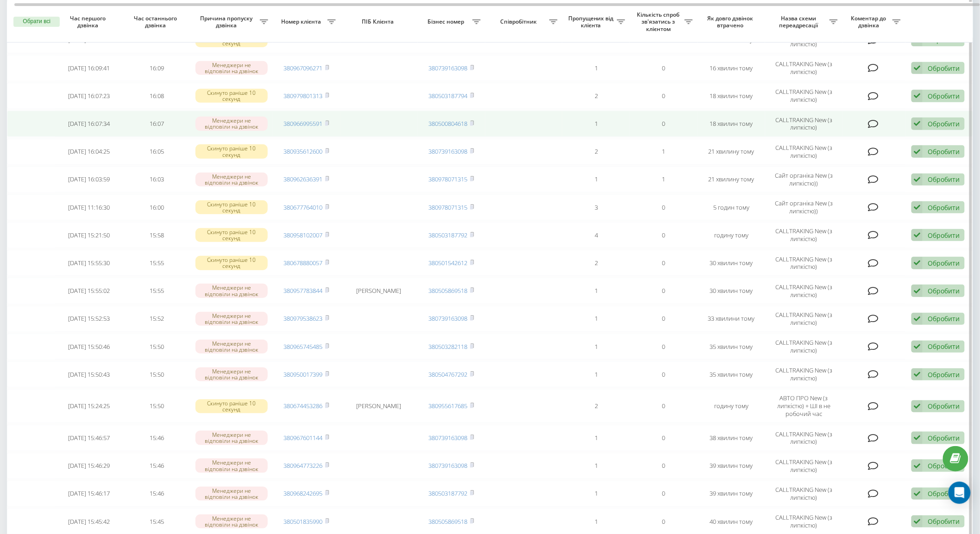 This screenshot has height=534, width=980. What do you see at coordinates (227, 22) in the screenshot?
I see `span: Причина пропуску дзвінка` at bounding box center [227, 22].